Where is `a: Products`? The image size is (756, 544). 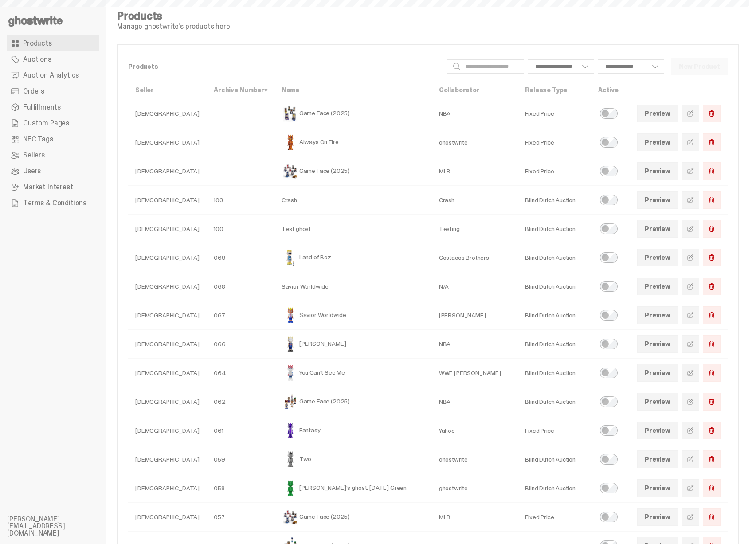
a: Products is located at coordinates (53, 43).